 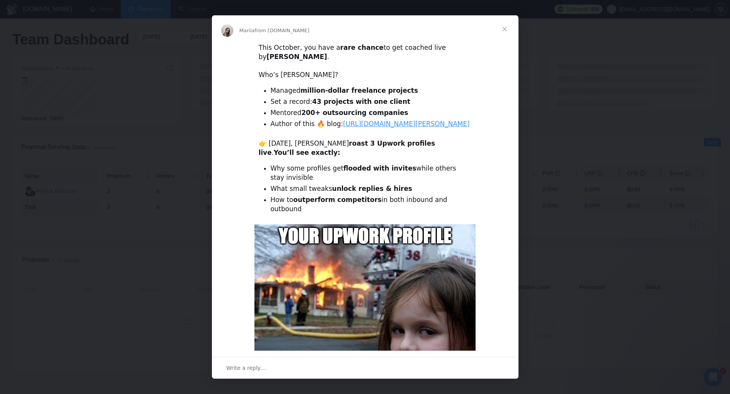 What do you see at coordinates (380, 168) in the screenshot?
I see `b: flooded with invites` at bounding box center [380, 168].